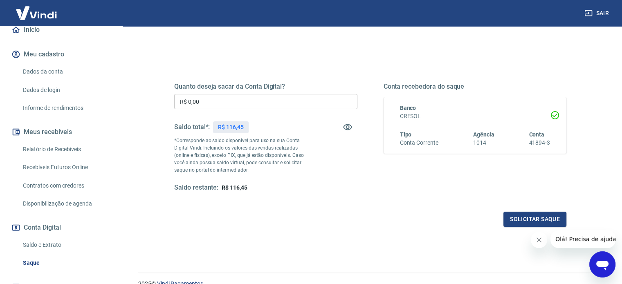 The height and width of the screenshot is (284, 622). I want to click on h6: CRESOL, so click(476, 116).